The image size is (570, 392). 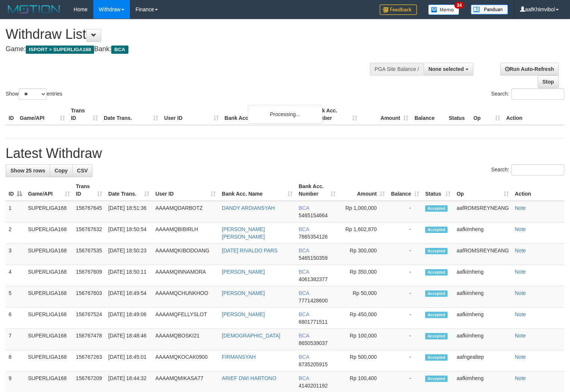 What do you see at coordinates (313, 237) in the screenshot?
I see `span: Copy 7865354126 to clipboard` at bounding box center [313, 237].